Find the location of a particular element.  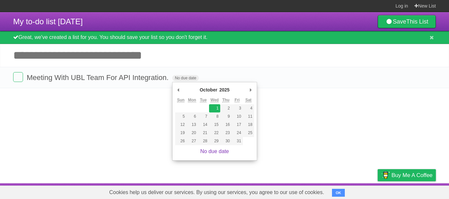

a: Buy me a coffee is located at coordinates (406, 175).